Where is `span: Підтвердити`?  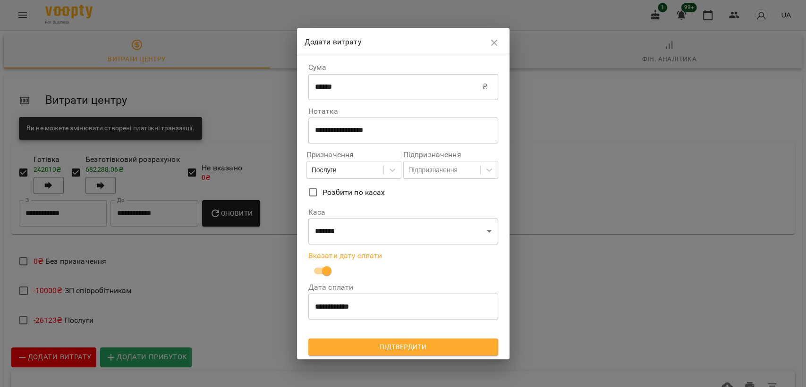 span: Підтвердити is located at coordinates (403, 347).